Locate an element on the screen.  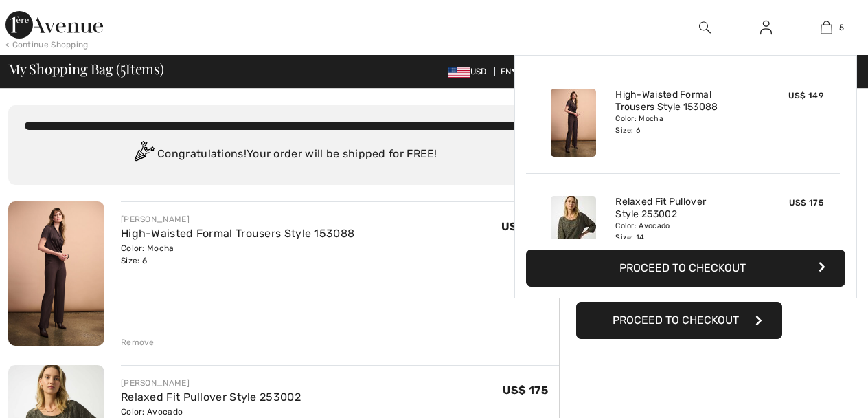
img: My Info is located at coordinates (766, 28).